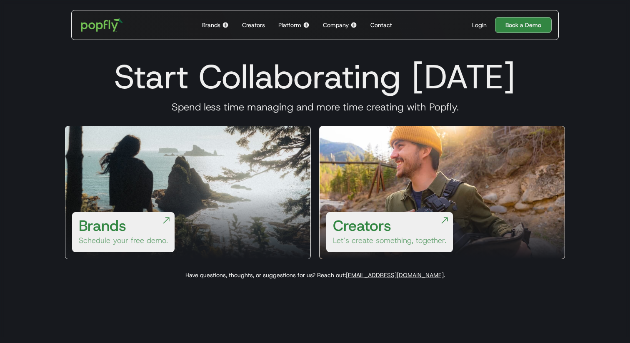  Describe the element at coordinates (479, 25) in the screenshot. I see `div: Login` at that location.